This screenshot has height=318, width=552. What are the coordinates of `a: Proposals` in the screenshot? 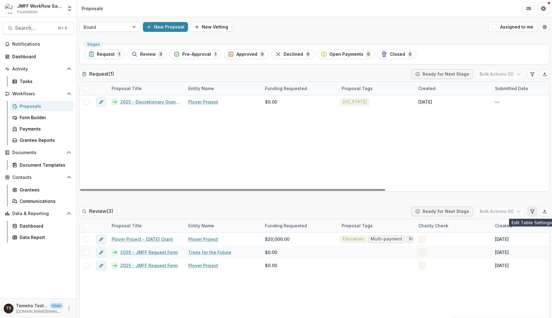 It's located at (42, 106).